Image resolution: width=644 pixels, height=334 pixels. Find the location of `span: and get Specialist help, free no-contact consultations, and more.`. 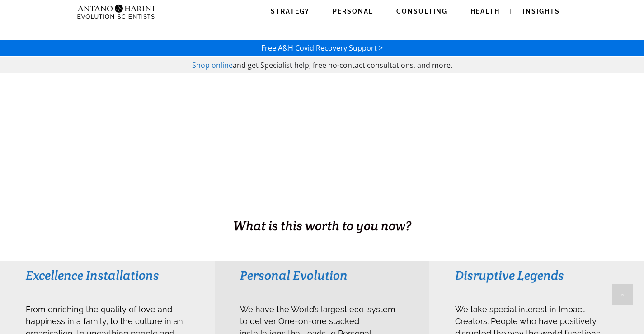

span: and get Specialist help, free no-contact consultations, and more. is located at coordinates (343, 65).